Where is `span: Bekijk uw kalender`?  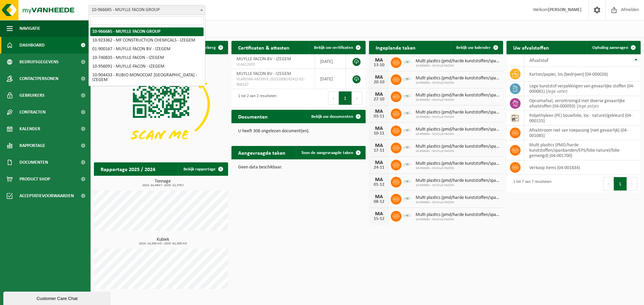
span: Bekijk uw kalender is located at coordinates (473, 48).